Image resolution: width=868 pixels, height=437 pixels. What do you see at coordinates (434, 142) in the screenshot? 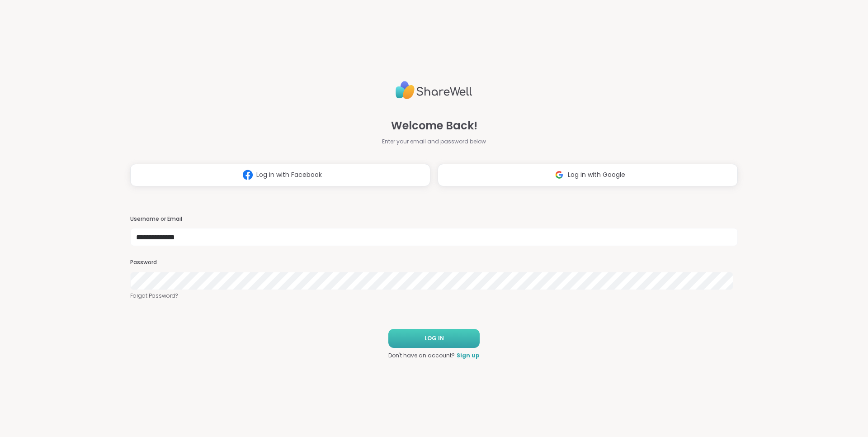
I see `span: Enter your email and password below` at bounding box center [434, 142].